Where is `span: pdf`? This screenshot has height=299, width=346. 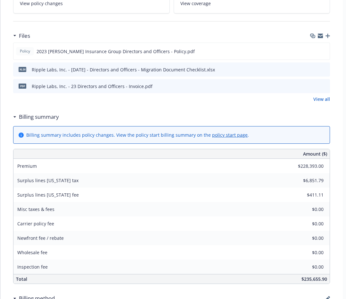
span: pdf is located at coordinates (22, 86).